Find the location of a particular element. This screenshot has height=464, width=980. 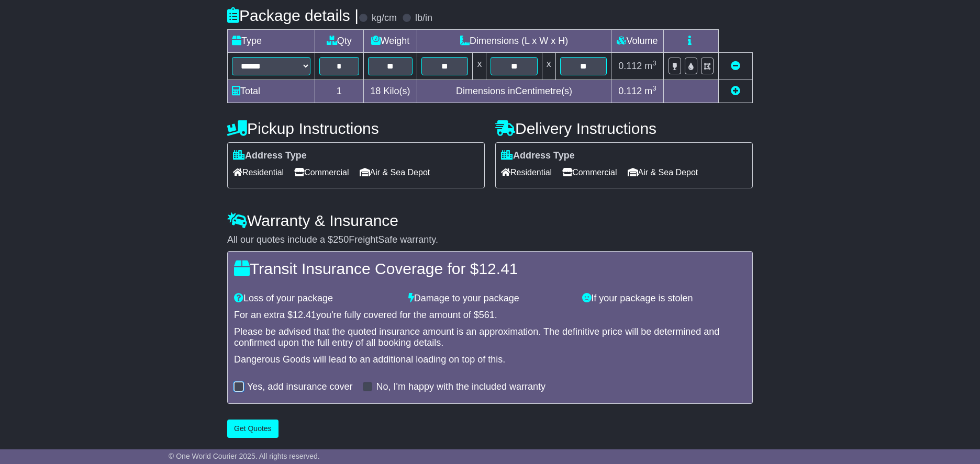

span: 18 is located at coordinates (375, 91).